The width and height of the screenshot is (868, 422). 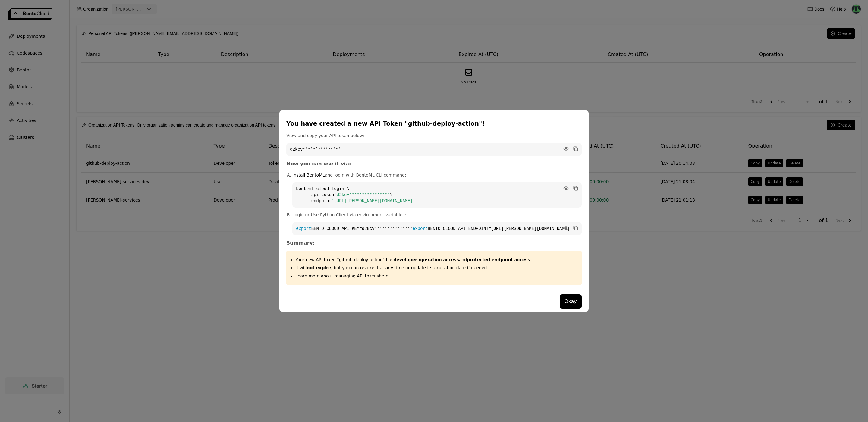 What do you see at coordinates (436, 259) in the screenshot?
I see `p: Your new API token "github-deploy-action" has .` at bounding box center [436, 259].